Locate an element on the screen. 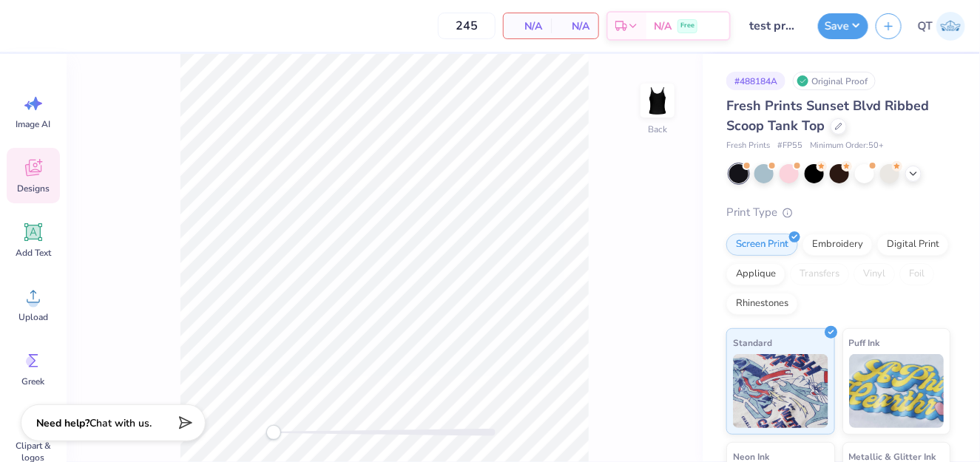 This screenshot has width=980, height=462. span: Image AI is located at coordinates (33, 124).